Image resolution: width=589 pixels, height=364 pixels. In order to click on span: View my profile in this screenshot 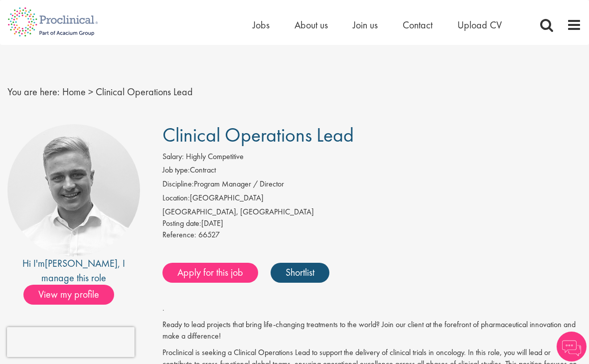, I will do `click(69, 295)`.